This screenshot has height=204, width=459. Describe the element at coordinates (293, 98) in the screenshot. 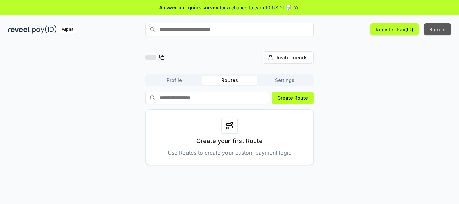

I see `button: Create Route` at that location.